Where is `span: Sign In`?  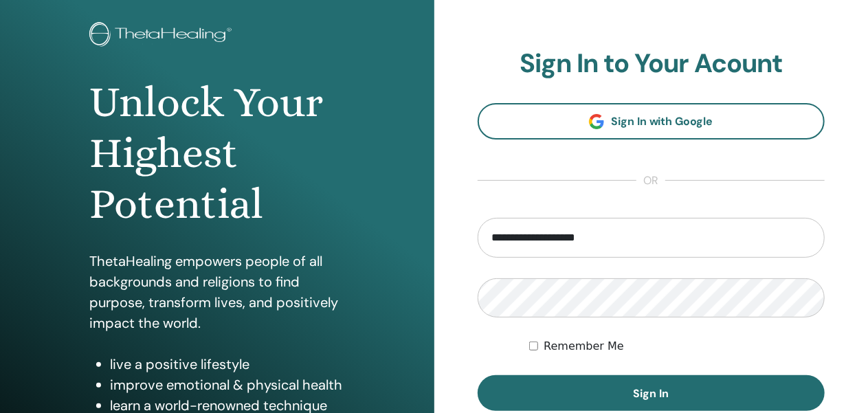
span: Sign In is located at coordinates (651, 393).